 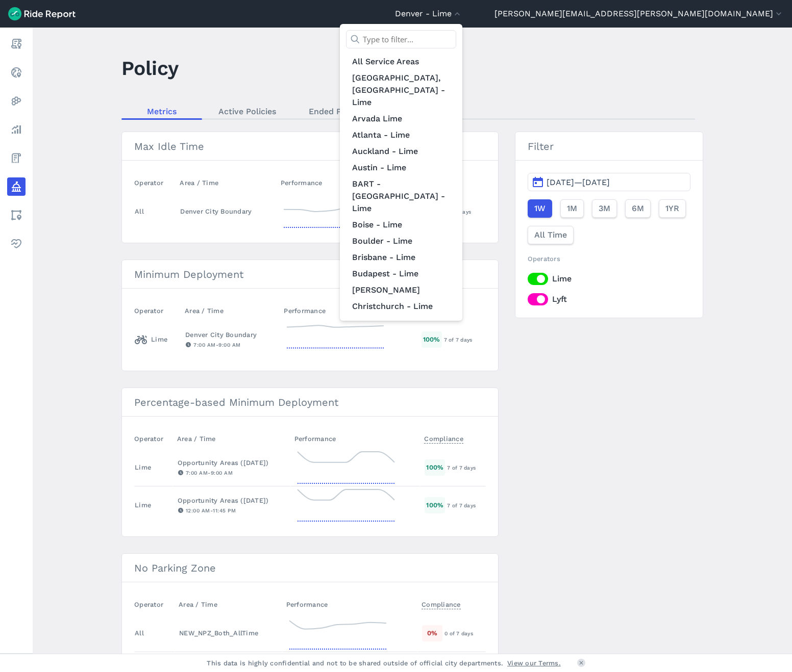 I want to click on a: Budapest - Lime, so click(x=401, y=273).